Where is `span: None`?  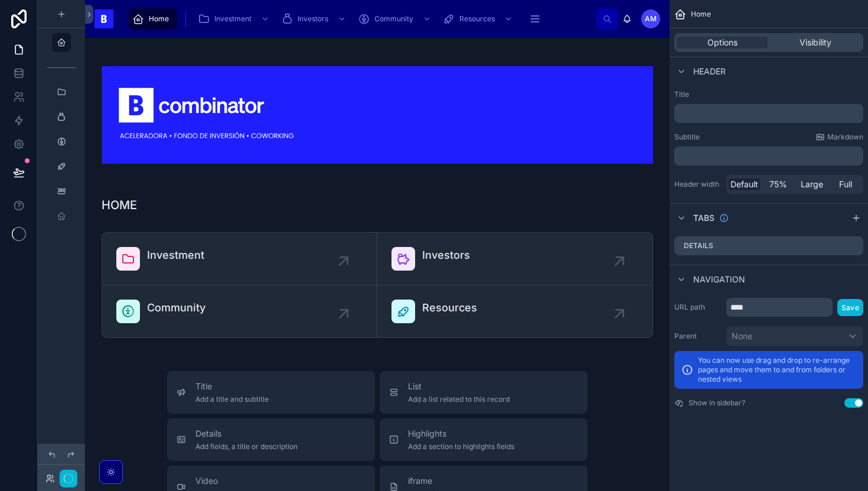 span: None is located at coordinates (742, 336).